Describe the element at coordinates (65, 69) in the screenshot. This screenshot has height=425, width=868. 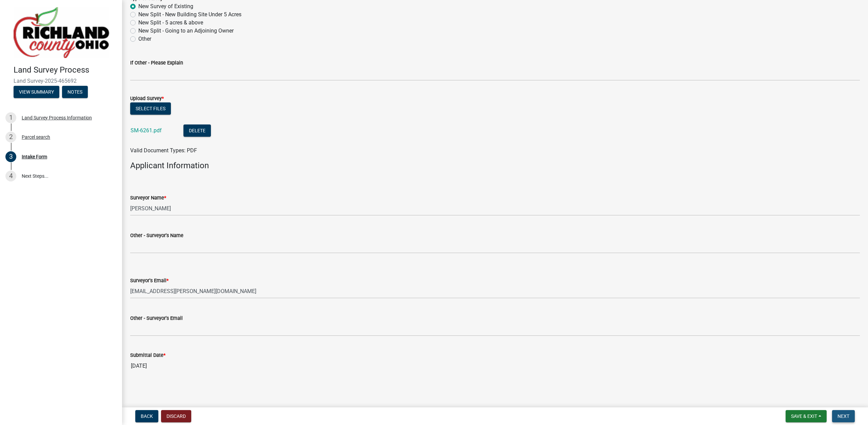
I see `h4: Land Survey Process` at that location.